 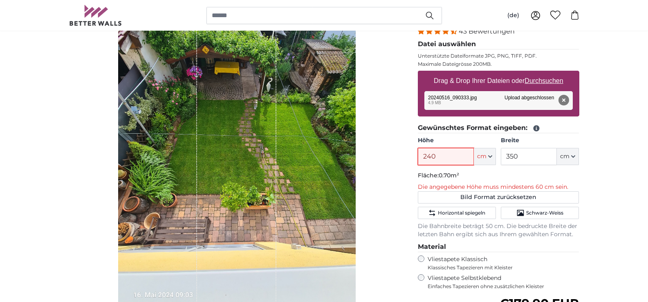 I want to click on span: 4.40 stars, so click(x=438, y=31).